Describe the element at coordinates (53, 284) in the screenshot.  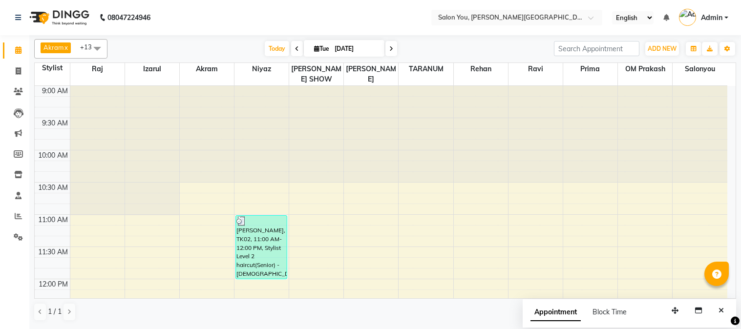
I see `div: 12:00 PM` at that location.